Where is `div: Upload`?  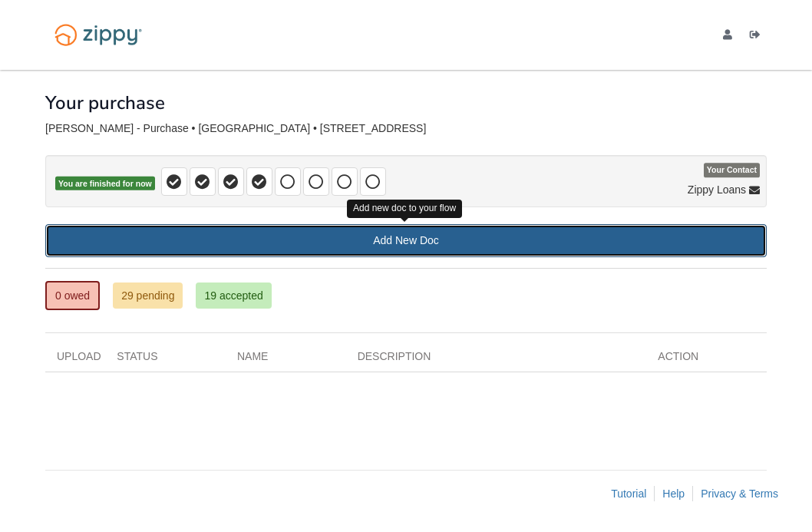 div: Upload is located at coordinates (75, 360).